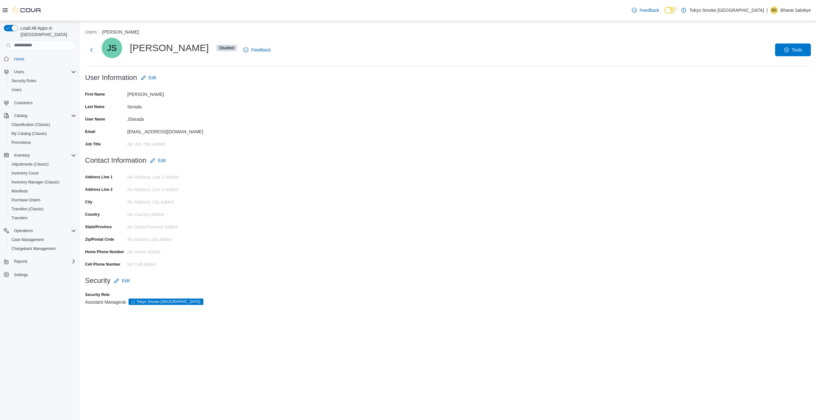  What do you see at coordinates (112, 48) in the screenshot?
I see `span: JS` at bounding box center [112, 48].